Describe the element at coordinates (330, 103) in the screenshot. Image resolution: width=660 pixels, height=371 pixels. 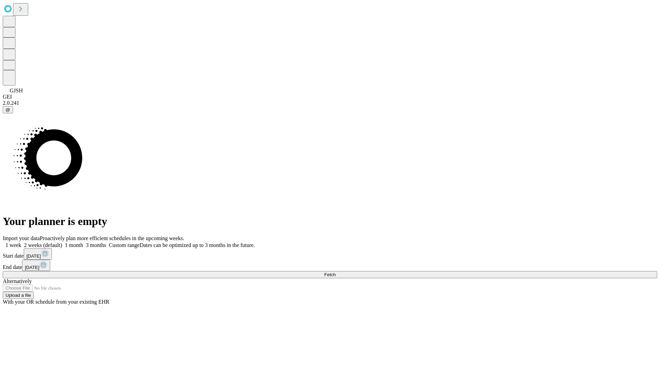
I see `div: 2.0.241` at that location.